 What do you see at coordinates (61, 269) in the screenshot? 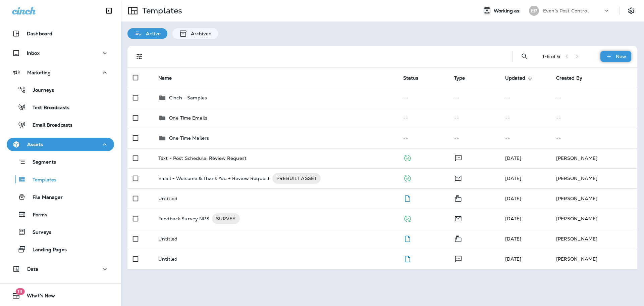
I see `button: Data` at bounding box center [61, 269].